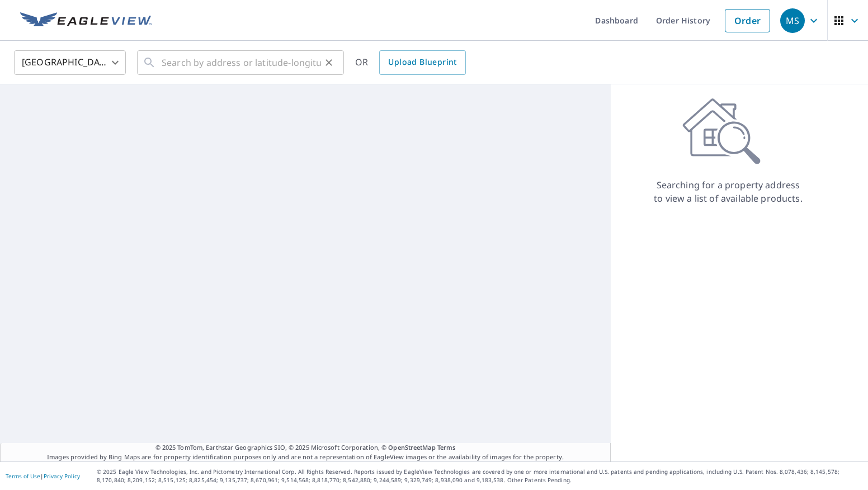  What do you see at coordinates (423, 62) in the screenshot?
I see `span: Upload Blueprint` at bounding box center [423, 62].